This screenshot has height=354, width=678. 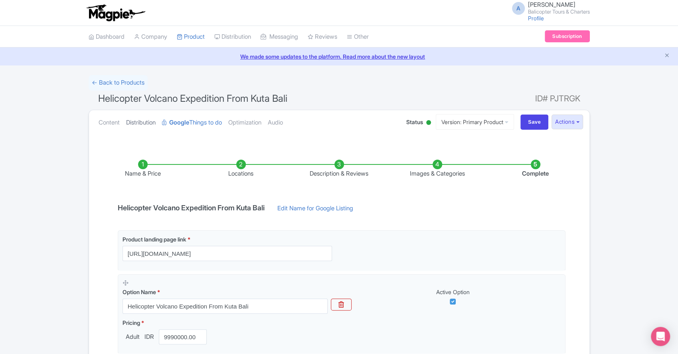 I want to click on a: Profile, so click(x=536, y=18).